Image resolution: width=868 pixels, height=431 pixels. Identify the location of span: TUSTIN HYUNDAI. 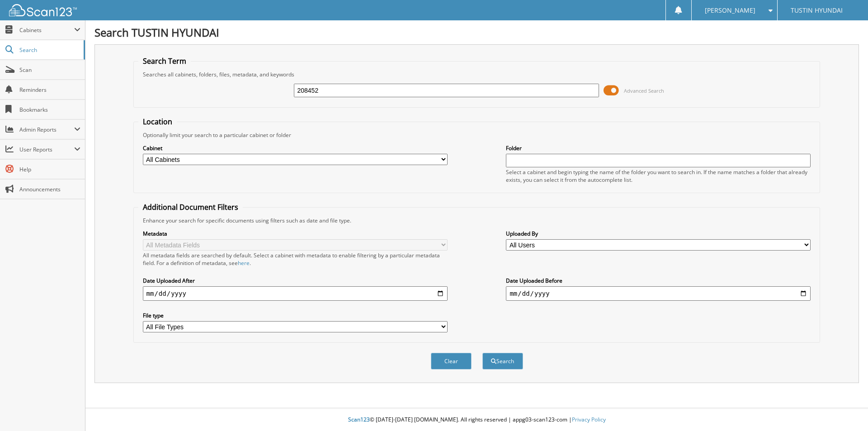
(816, 11).